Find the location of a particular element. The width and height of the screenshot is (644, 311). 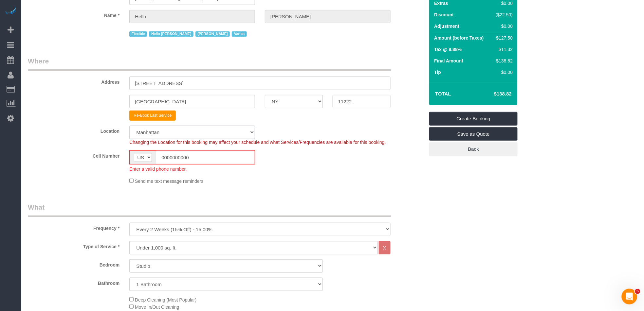

div: $138.82 is located at coordinates (503, 61).